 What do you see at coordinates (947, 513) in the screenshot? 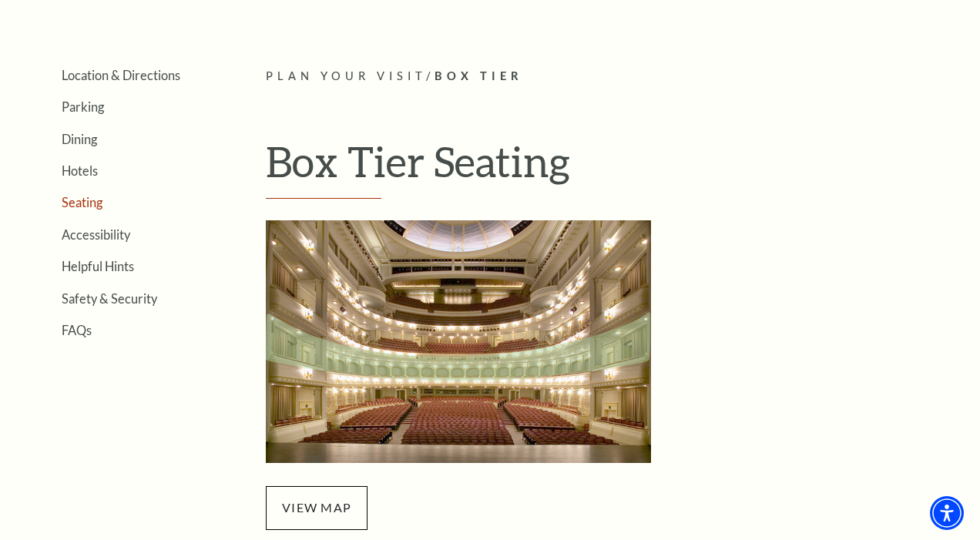
I see `div: Accessibility Menu` at bounding box center [947, 513].